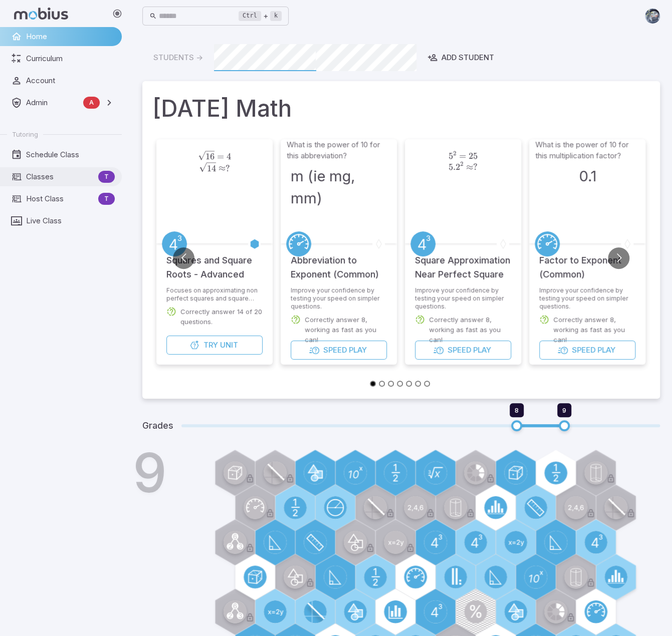 Image resolution: width=672 pixels, height=636 pixels. Describe the element at coordinates (150, 473) in the screenshot. I see `h1: 9` at that location.